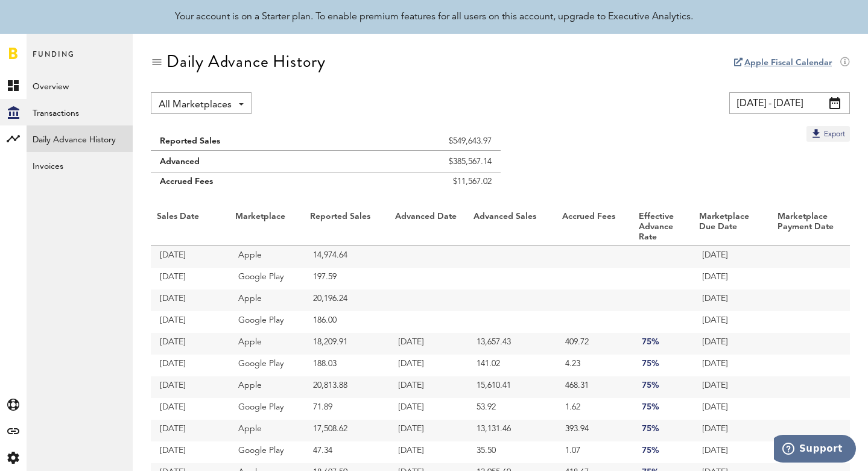  What do you see at coordinates (595, 344) in the screenshot?
I see `td: 409.72` at bounding box center [595, 344].